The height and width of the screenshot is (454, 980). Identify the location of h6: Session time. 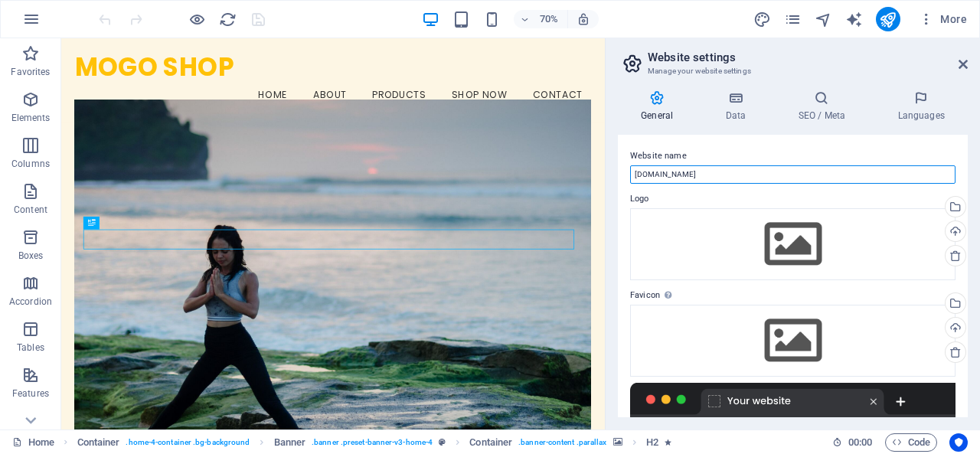
(852, 443).